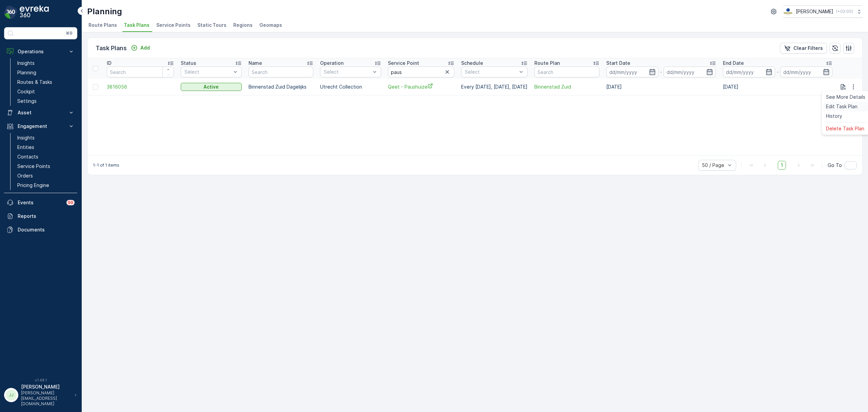 The width and height of the screenshot is (868, 412). I want to click on p: Reports, so click(46, 216).